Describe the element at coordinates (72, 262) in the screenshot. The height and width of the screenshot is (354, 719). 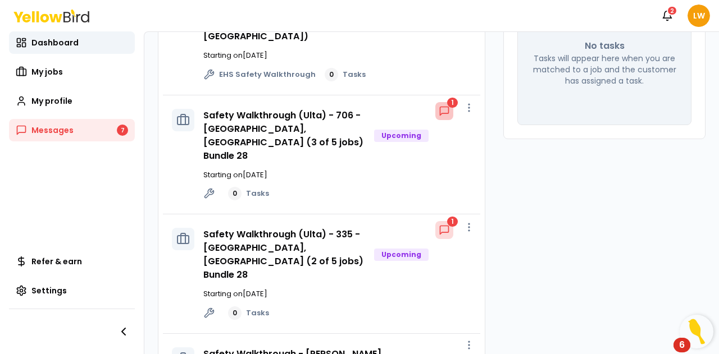
I see `a: Refer & earn` at that location.